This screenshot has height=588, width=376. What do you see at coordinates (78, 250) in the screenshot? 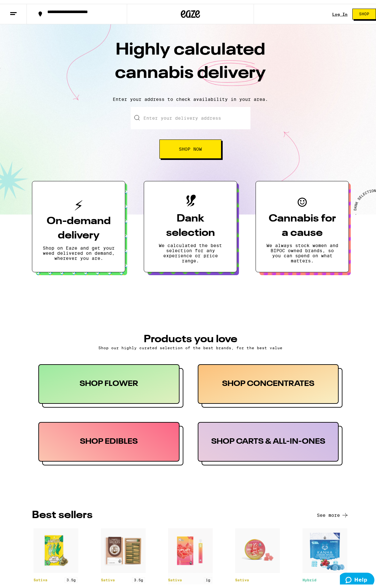
I see `p: Shop on Eaze and get your weed delivered on demand, wherever you are.` at bounding box center [78, 250].